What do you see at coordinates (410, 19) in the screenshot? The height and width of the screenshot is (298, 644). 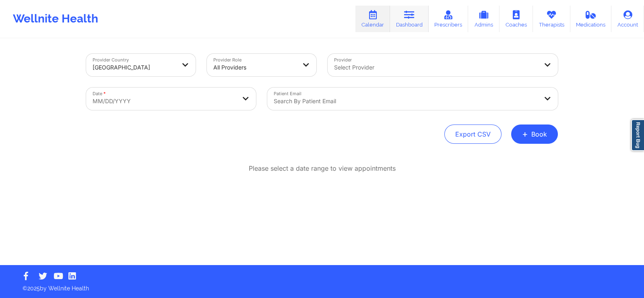 I see `a: Dashboard` at bounding box center [410, 19].